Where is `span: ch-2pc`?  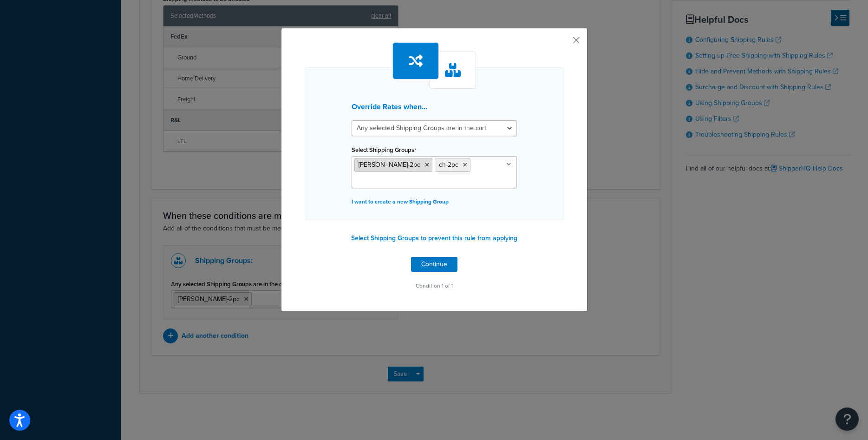 span: ch-2pc is located at coordinates (448, 164).